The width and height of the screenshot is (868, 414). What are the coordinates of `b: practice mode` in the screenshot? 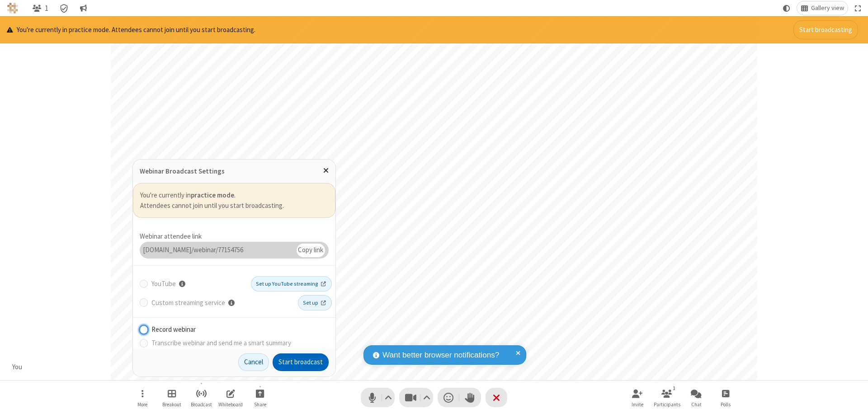 It's located at (212, 194).